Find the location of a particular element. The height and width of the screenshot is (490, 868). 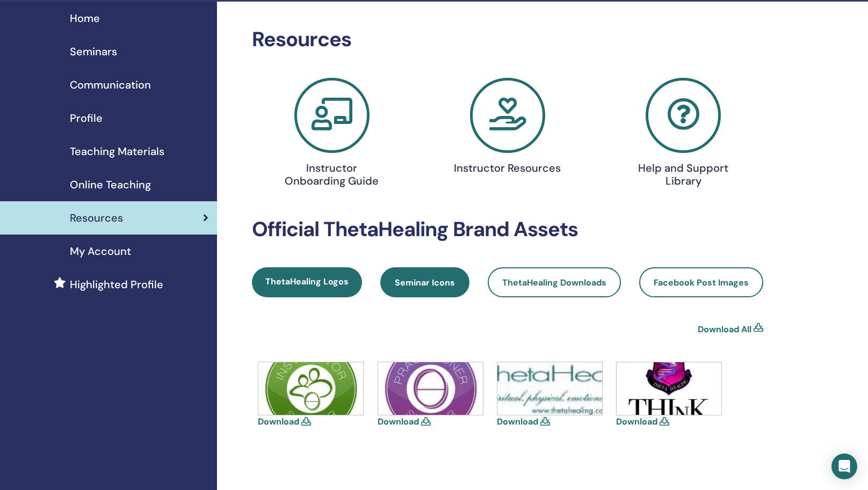

h2: Resources is located at coordinates (508, 39).